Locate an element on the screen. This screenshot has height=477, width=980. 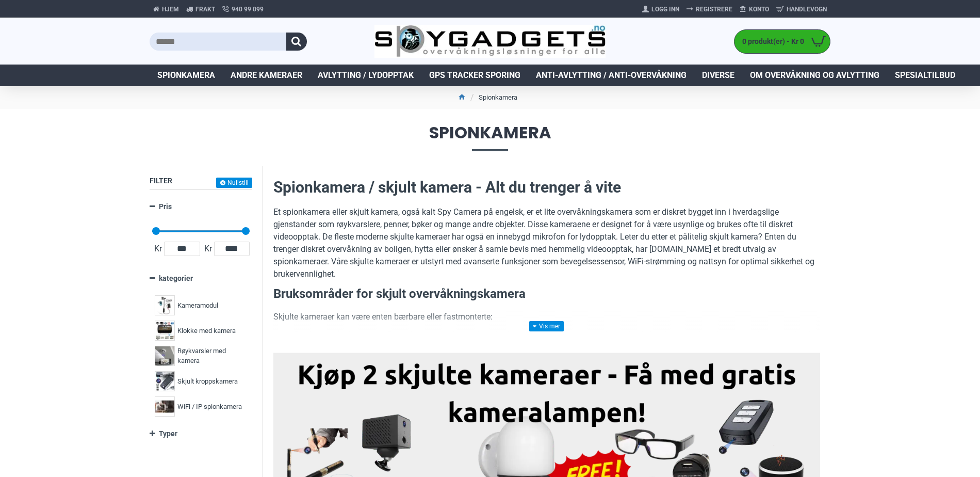
span: 0 produkt(er) - Kr 0 is located at coordinates (770, 41).